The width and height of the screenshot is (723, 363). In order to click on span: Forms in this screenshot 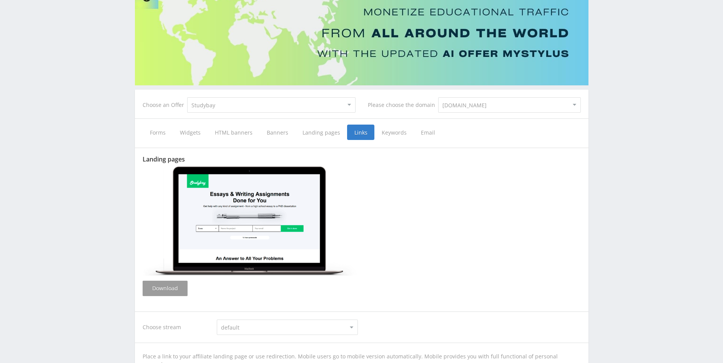, I will do `click(157, 132)`.